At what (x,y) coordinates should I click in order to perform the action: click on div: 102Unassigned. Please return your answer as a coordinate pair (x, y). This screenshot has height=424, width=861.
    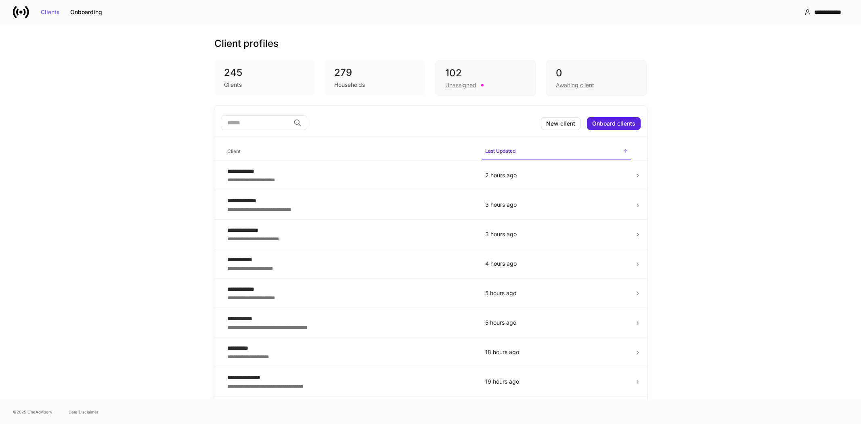
    Looking at the image, I should click on (485, 78).